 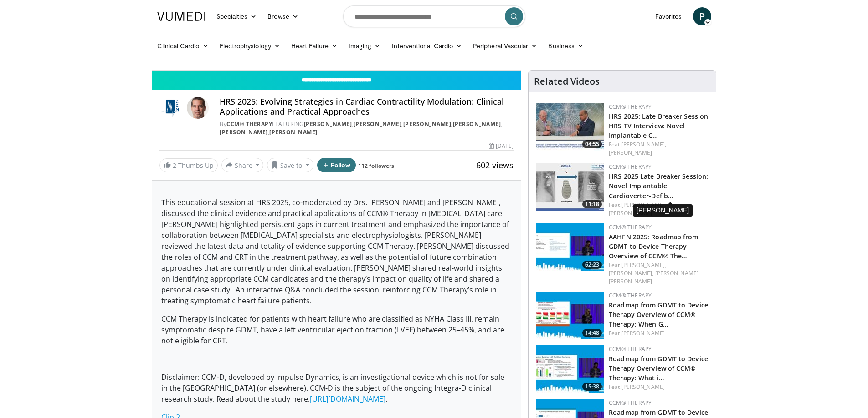 What do you see at coordinates (658, 368) in the screenshot?
I see `a: Roadmap from GDMT to Device Therapy Overview of CCM® Therapy: What i…` at bounding box center [658, 368].